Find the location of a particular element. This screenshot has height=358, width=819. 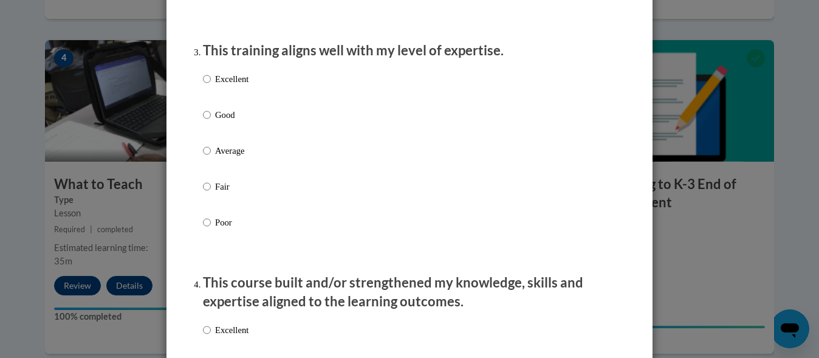

p: Good is located at coordinates (231, 115).